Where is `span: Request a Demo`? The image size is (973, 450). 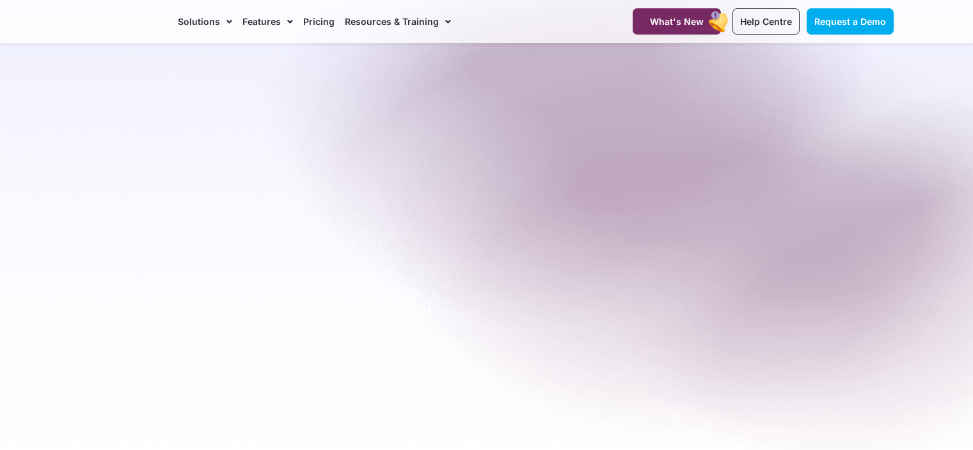
span: Request a Demo is located at coordinates (850, 21).